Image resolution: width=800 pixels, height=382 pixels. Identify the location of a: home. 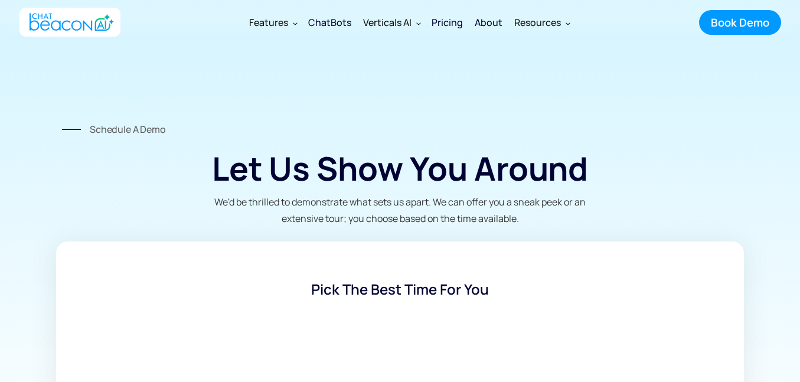
(70, 22).